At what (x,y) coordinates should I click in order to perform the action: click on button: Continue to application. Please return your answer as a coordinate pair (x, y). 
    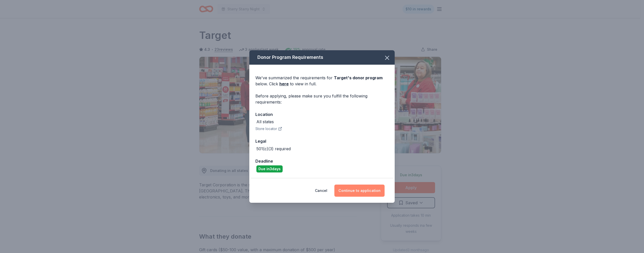
    Looking at the image, I should click on (359, 190).